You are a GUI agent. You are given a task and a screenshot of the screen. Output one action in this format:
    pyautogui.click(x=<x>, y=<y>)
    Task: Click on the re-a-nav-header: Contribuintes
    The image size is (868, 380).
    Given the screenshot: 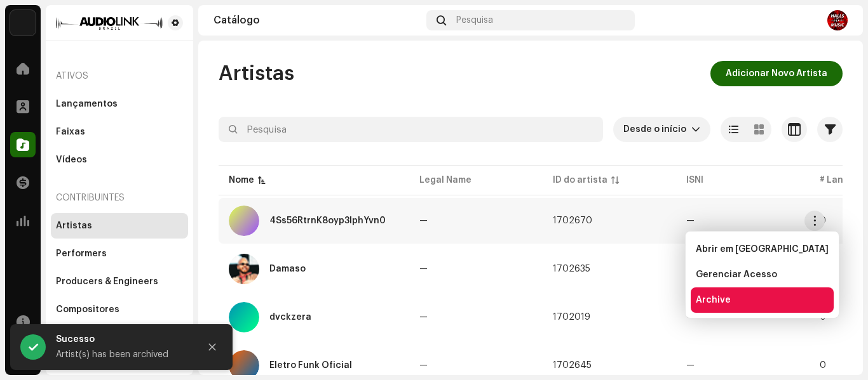 What is the action you would take?
    pyautogui.click(x=119, y=198)
    